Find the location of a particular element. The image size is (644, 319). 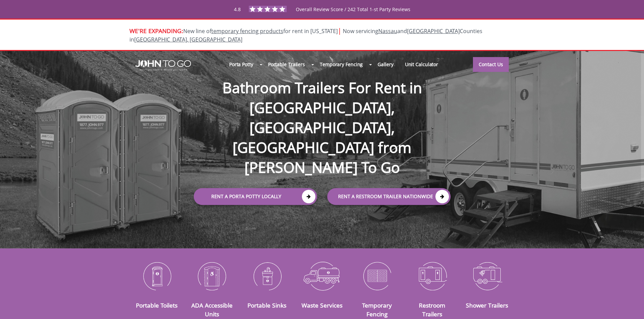

a: Gallery is located at coordinates (385, 64).